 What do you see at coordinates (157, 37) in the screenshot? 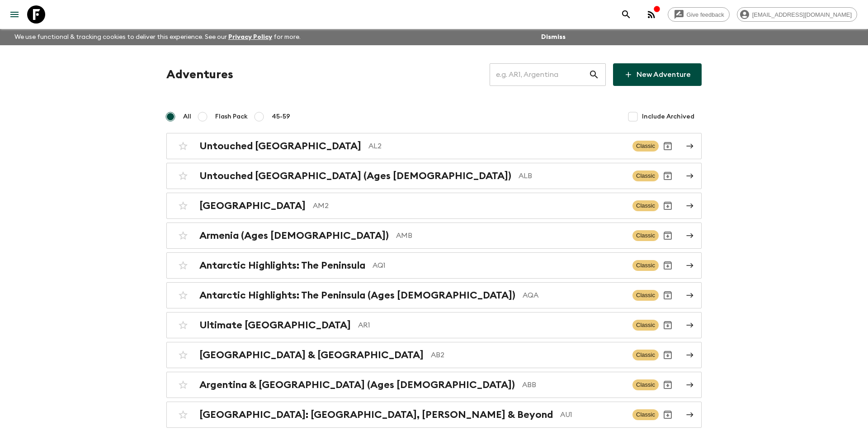
I see `p: We use functional & tracking cookies to deliver this experience. See our for more.` at bounding box center [157, 37].